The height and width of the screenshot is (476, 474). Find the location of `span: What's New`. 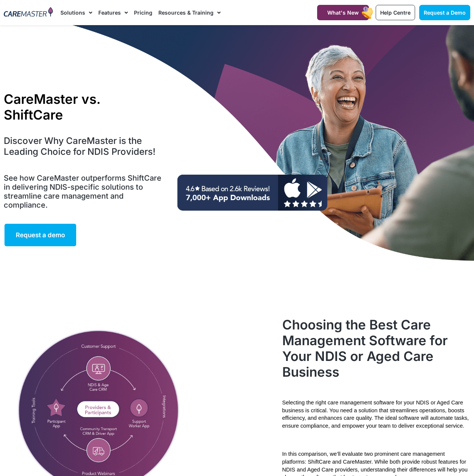

span: What's New is located at coordinates (343, 12).